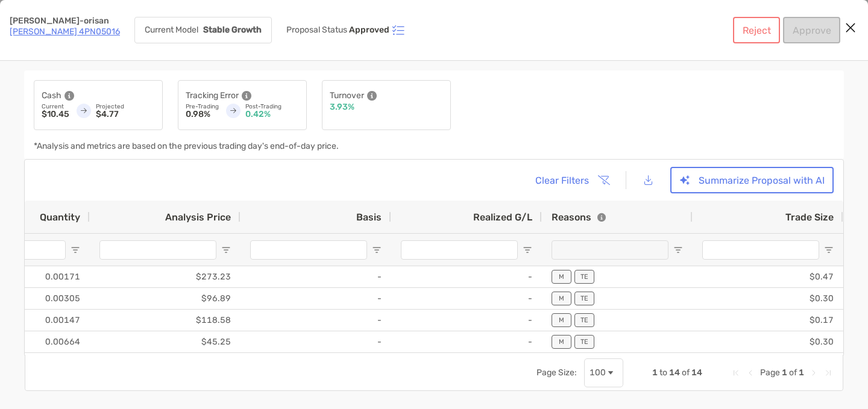 The width and height of the screenshot is (868, 409). I want to click on span: Basis, so click(369, 217).